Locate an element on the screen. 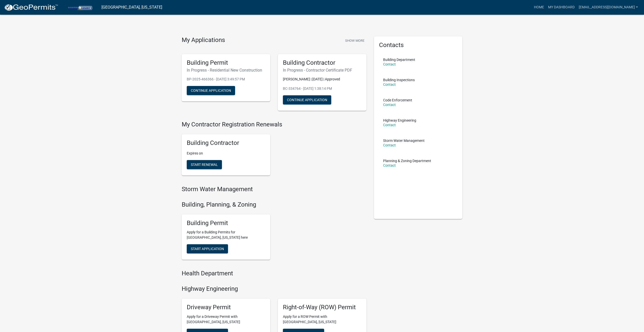  h5: Driveway Permit is located at coordinates (226, 307).